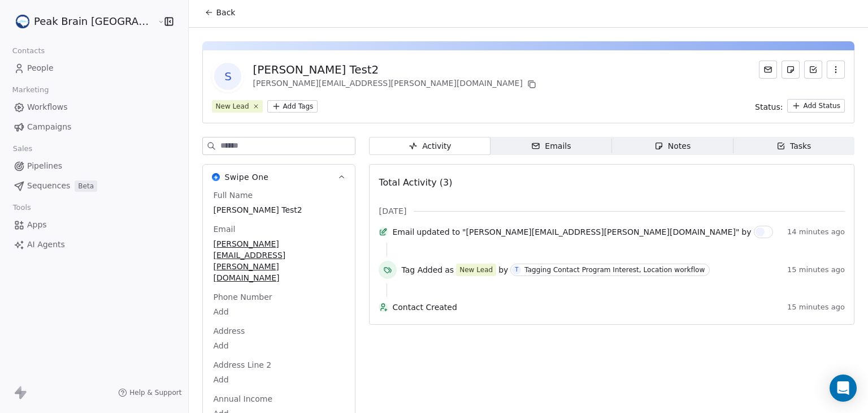  I want to click on div: Notes, so click(672, 146).